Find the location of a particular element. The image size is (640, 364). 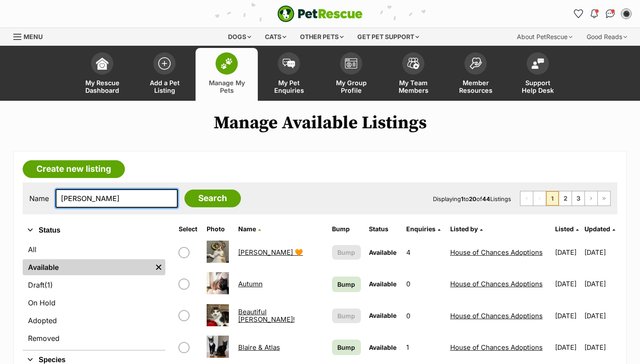

a: Next page is located at coordinates (591, 198).